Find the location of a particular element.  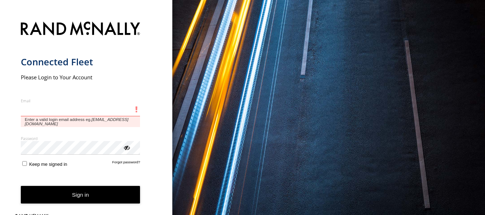

span: Keep me signed in is located at coordinates (48, 164).